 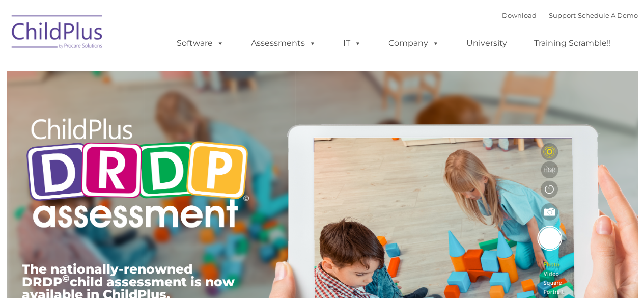 What do you see at coordinates (200, 43) in the screenshot?
I see `a: Software` at bounding box center [200, 43].